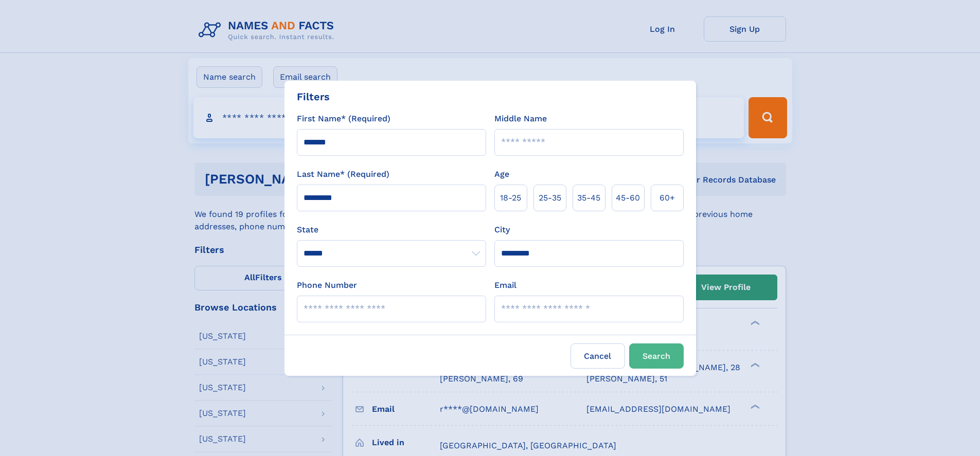 Image resolution: width=980 pixels, height=456 pixels. I want to click on label: First Name* (Required), so click(344, 119).